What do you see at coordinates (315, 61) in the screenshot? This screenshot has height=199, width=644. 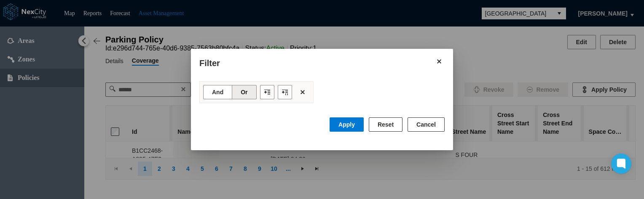 I see `div: Filter` at bounding box center [315, 61].